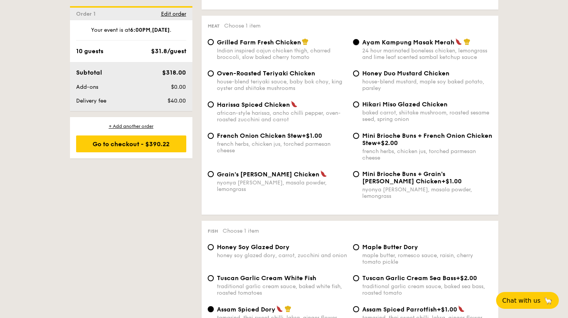  Describe the element at coordinates (211, 73) in the screenshot. I see `input: Oven-Roasted Teriyaki Chickenhouse-blend teriyaki sauce, baby bok choy, king oyster and shiitake ...` at that location.